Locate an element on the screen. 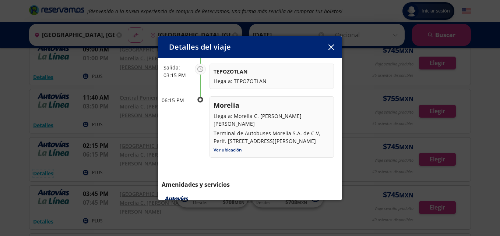 The width and height of the screenshot is (500, 236). p: Llega a: TEPOZOTLAN is located at coordinates (272, 81).